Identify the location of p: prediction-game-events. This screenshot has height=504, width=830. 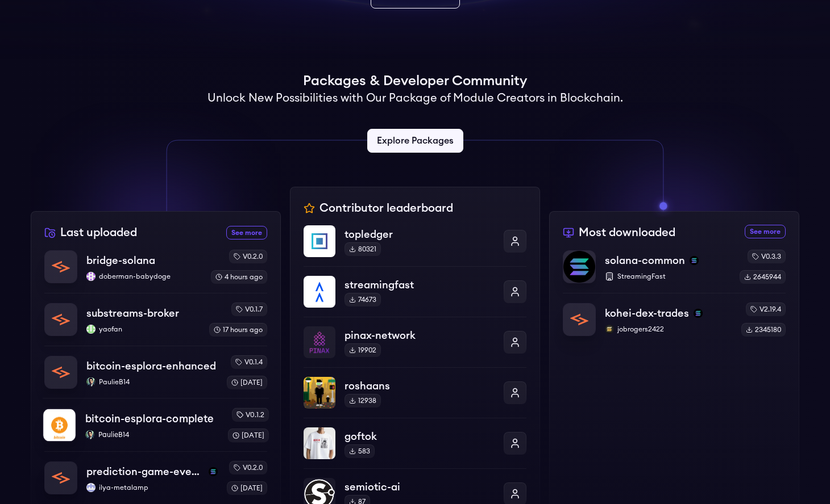
(145, 472).